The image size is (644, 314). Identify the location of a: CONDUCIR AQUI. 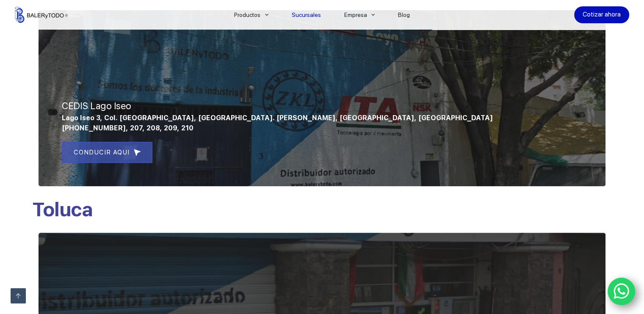
(107, 152).